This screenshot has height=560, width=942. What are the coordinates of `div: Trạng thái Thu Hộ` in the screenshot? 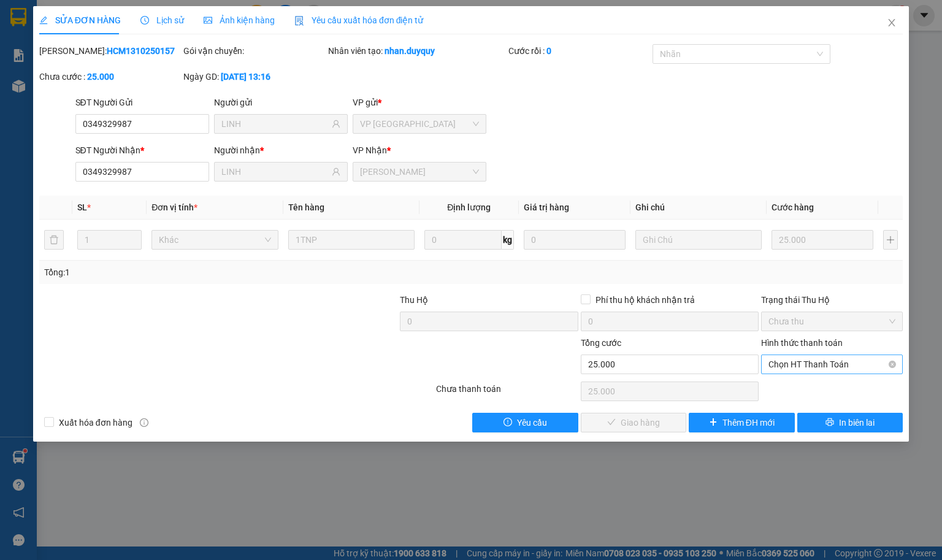 It's located at (832, 300).